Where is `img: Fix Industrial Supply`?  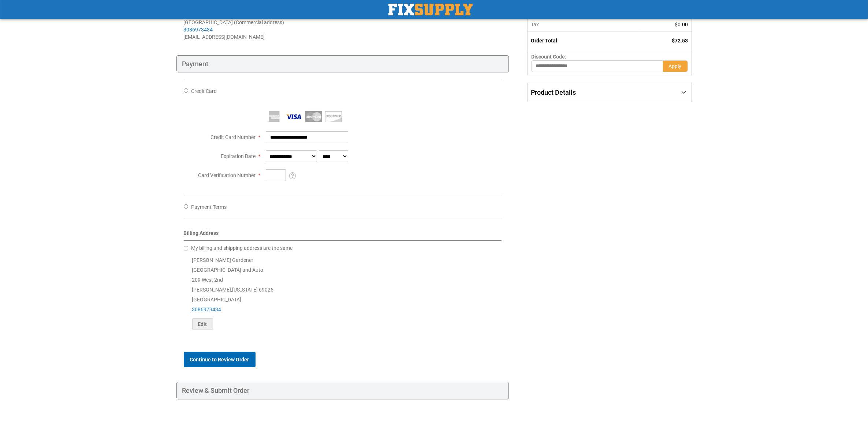 img: Fix Industrial Supply is located at coordinates (431, 10).